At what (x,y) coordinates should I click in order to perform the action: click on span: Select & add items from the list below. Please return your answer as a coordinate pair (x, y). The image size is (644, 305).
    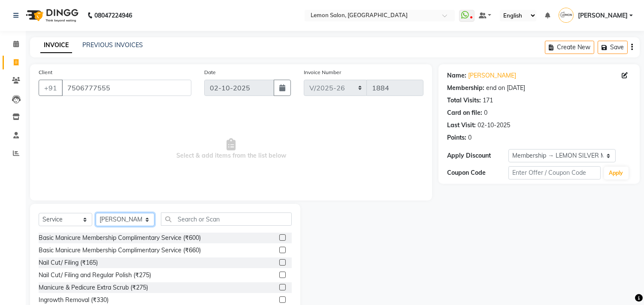
    Looking at the image, I should click on (231, 149).